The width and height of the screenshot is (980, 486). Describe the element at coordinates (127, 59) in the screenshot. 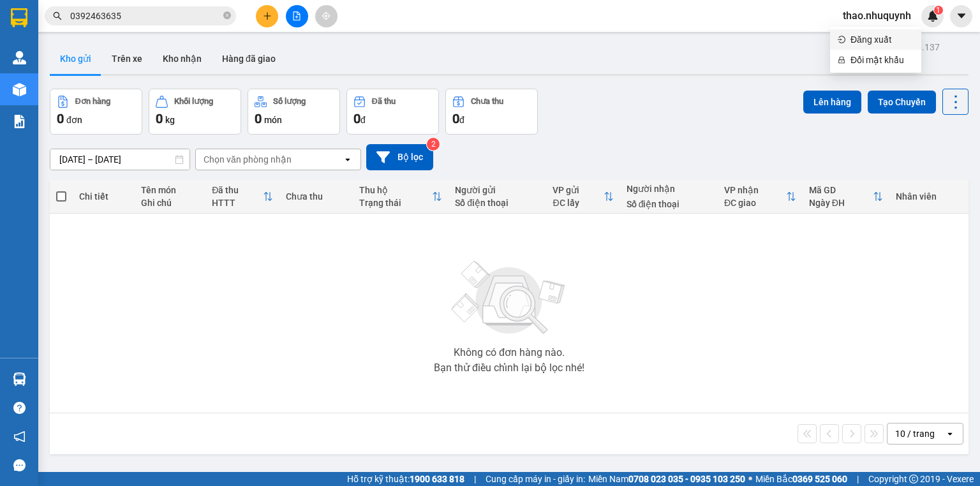

I see `button: Trên xe` at that location.